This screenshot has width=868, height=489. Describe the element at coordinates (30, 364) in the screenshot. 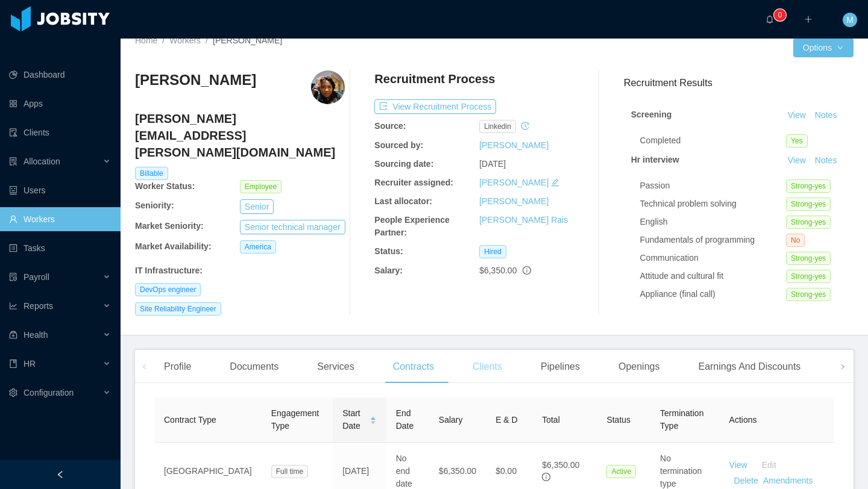

I see `span: HR` at that location.